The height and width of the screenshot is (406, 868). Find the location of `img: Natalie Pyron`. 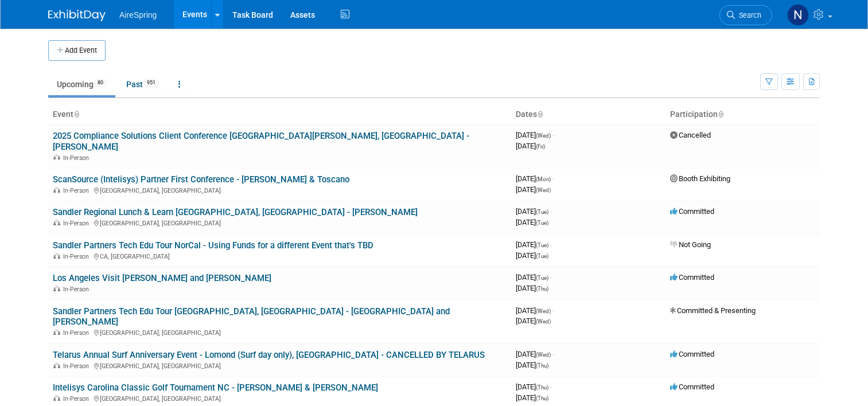

img: Natalie Pyron is located at coordinates (798, 15).